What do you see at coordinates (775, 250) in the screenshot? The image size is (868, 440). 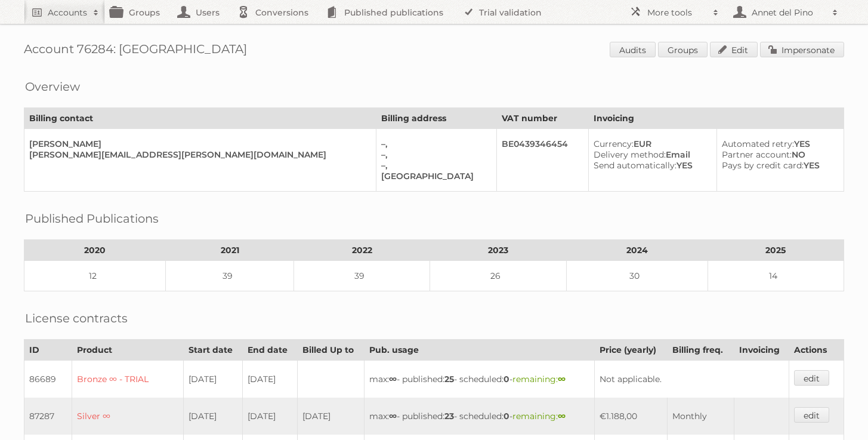 I see `th: 2025` at bounding box center [775, 250].